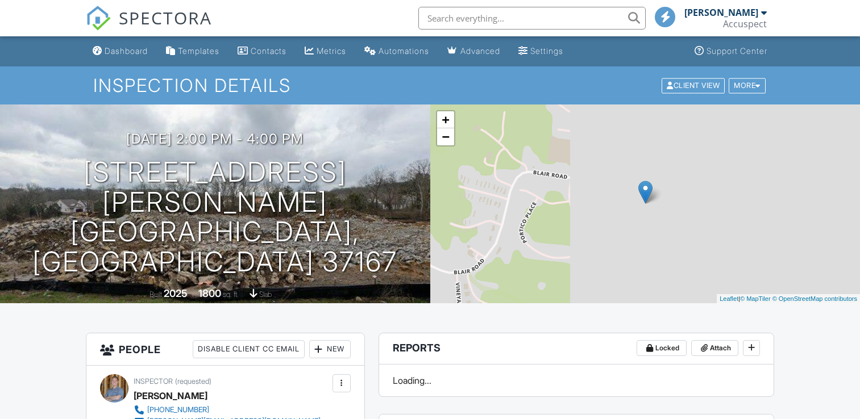  I want to click on div: Disable Client CC Email, so click(248, 350).